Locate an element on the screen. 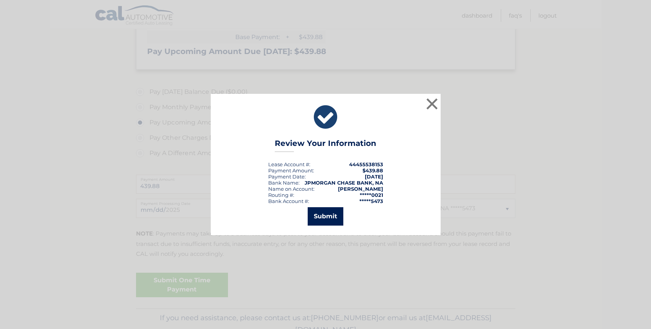 The height and width of the screenshot is (329, 651). div: Lease Account #: is located at coordinates (289, 164).